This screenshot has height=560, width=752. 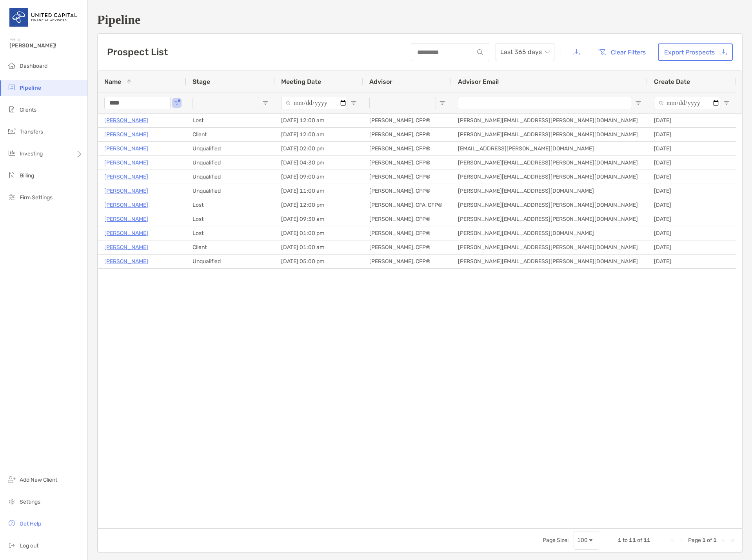 What do you see at coordinates (480, 52) in the screenshot?
I see `img: input icon` at bounding box center [480, 52].